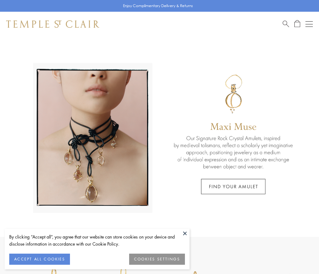 The height and width of the screenshot is (274, 319). What do you see at coordinates (39, 259) in the screenshot?
I see `button: ACCEPT ALL COOKIES` at bounding box center [39, 259].